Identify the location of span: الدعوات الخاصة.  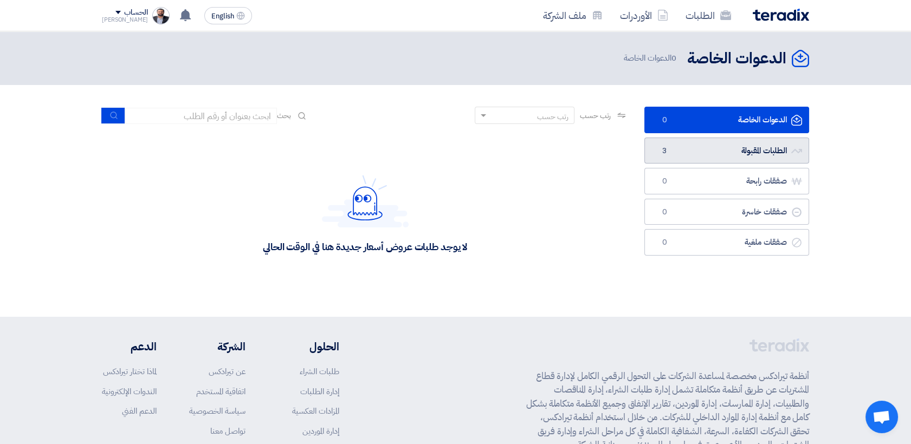
(651, 58).